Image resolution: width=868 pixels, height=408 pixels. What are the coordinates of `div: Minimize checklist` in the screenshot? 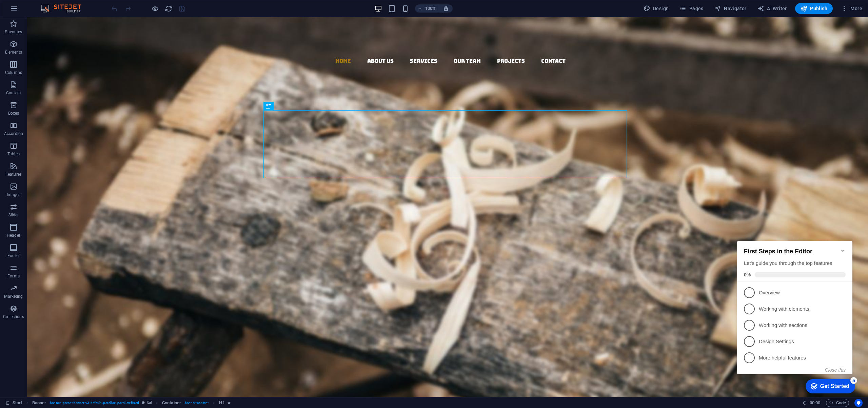 It's located at (109, 20).